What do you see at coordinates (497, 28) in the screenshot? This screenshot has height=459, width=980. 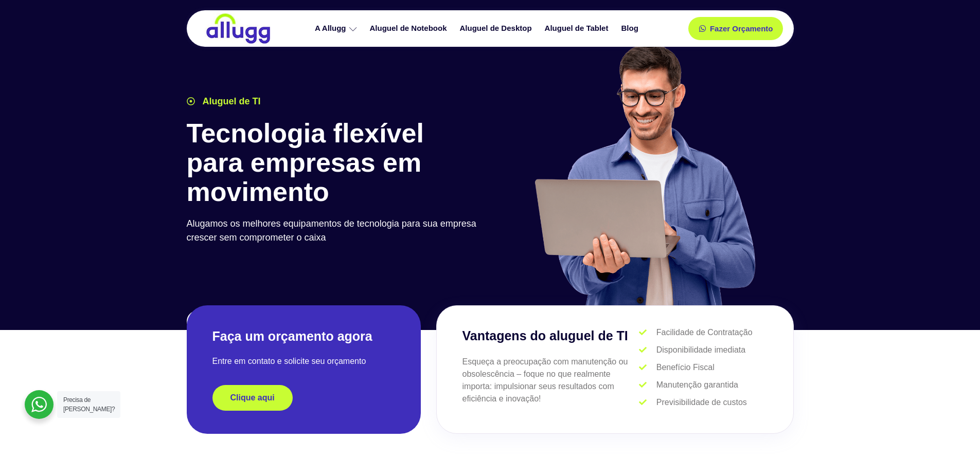 I see `a: Aluguel de Desktop` at bounding box center [497, 28].